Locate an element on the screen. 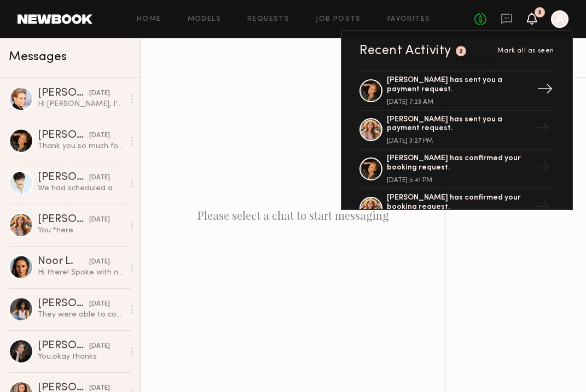  div: We had scheduled a meeting on Zoom. I was ready to show up at the first one. You asked for a time... is located at coordinates (80, 188).